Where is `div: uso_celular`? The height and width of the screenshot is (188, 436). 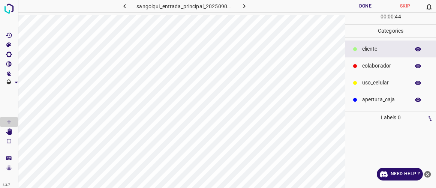
div: uso_celular is located at coordinates (390, 82).